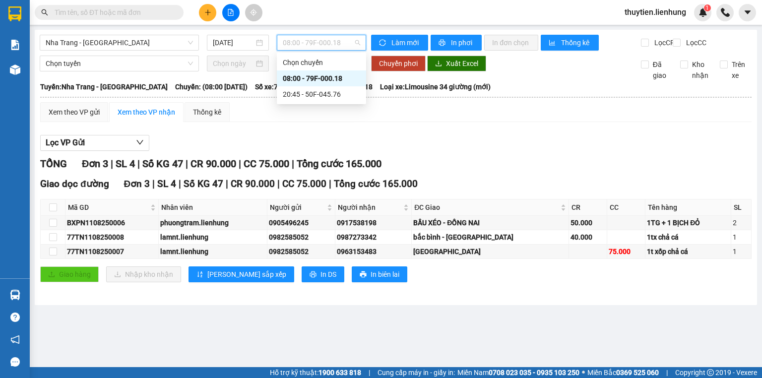  I want to click on button: aim, so click(253, 12).